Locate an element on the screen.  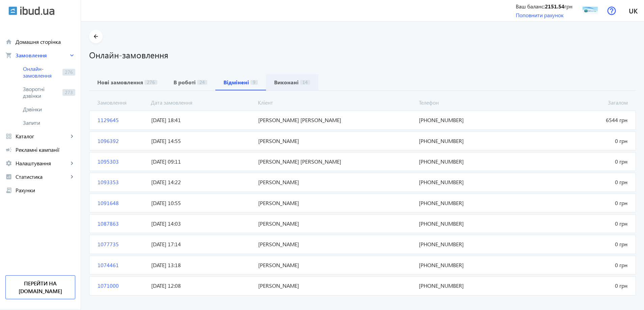
span: 1071000 is located at coordinates (121, 286).